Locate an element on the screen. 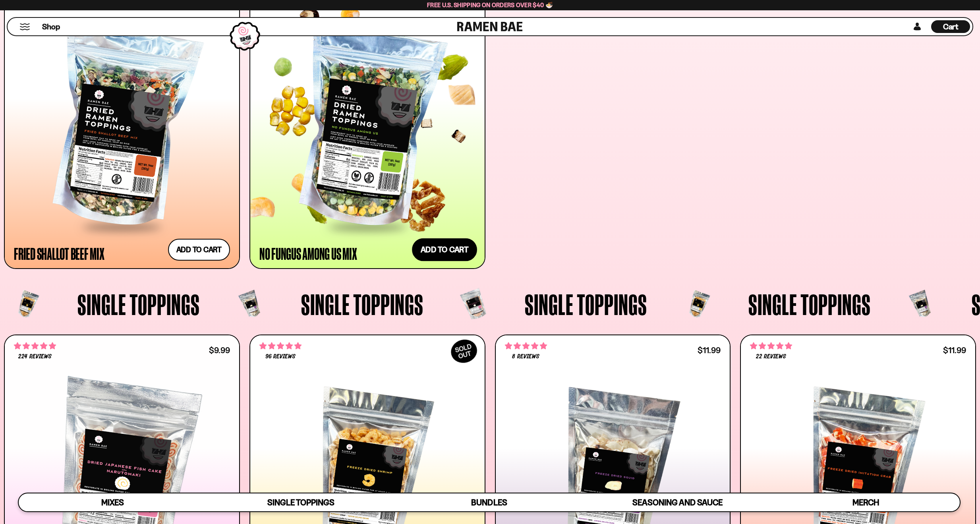 This screenshot has width=980, height=524. span: 8 reviews is located at coordinates (525, 357).